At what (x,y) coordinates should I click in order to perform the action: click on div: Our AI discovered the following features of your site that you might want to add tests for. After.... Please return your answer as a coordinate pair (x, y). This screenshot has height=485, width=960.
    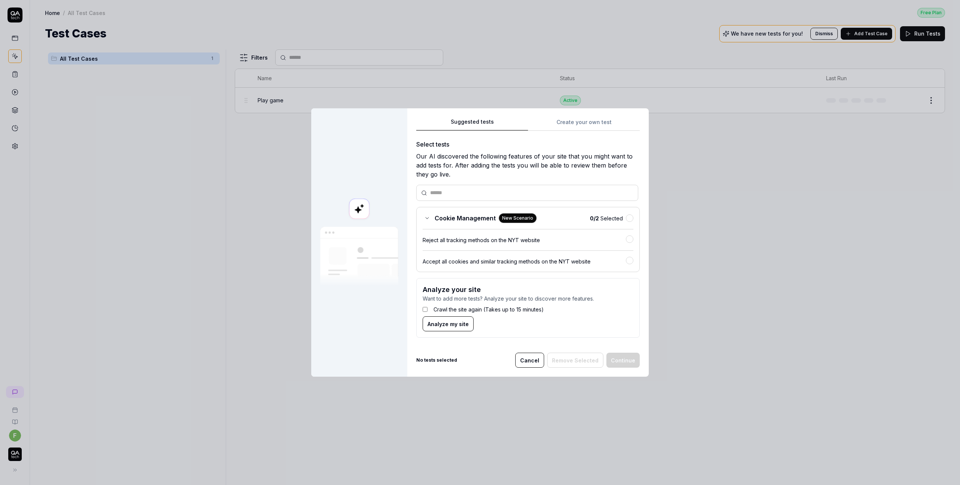
    Looking at the image, I should click on (528, 165).